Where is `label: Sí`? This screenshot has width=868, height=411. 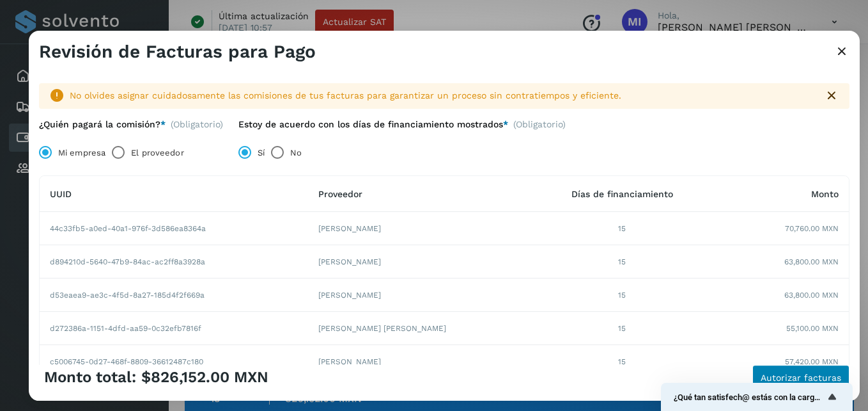
label: Sí is located at coordinates (261, 152).